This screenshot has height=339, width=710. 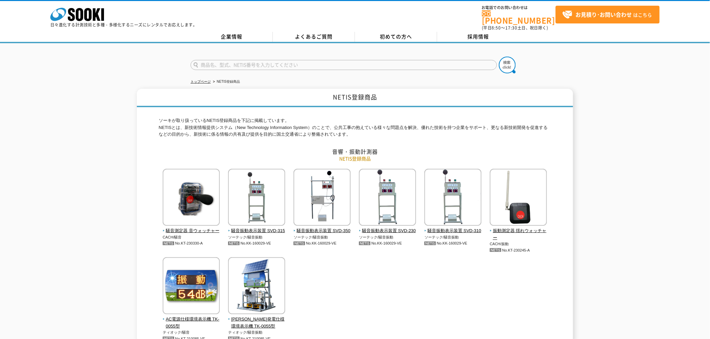 I want to click on a: 騒音振動表示装置 SVD-230, so click(x=387, y=228).